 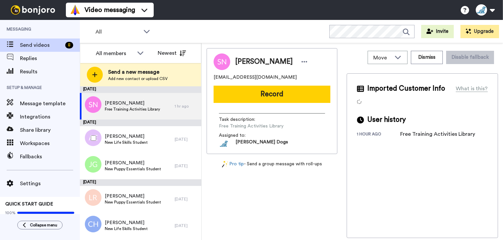 I want to click on span: Add new contact or upload CSV, so click(x=138, y=79).